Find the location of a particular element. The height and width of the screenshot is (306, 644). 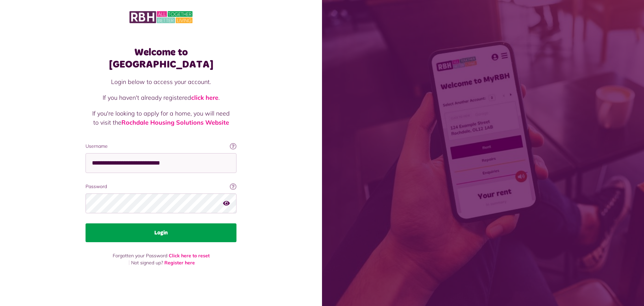

label: Password is located at coordinates (161, 186).